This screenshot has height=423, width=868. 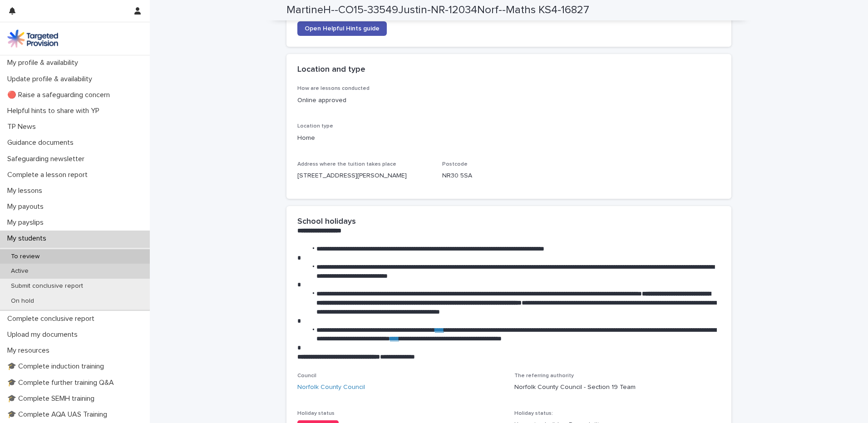 I want to click on p: Guidance documents, so click(x=42, y=142).